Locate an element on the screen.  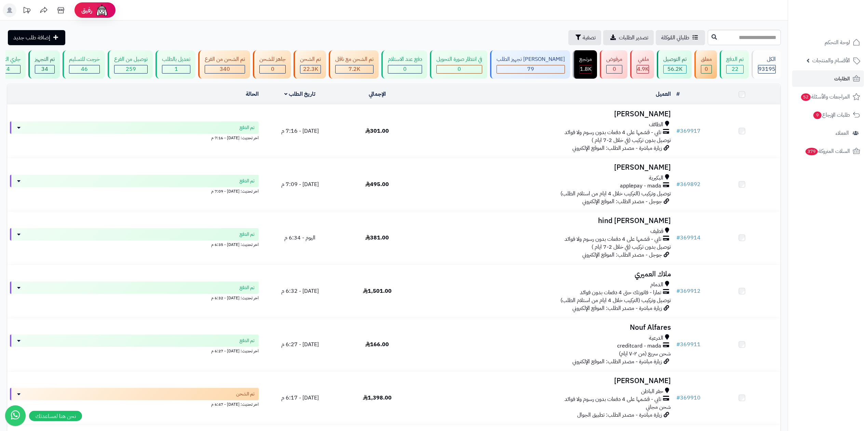
a: #369892 is located at coordinates (688, 184).